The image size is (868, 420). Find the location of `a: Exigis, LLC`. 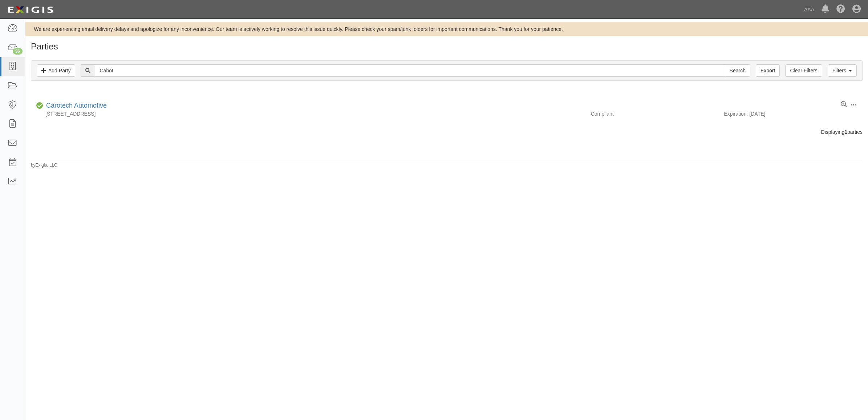

a: Exigis, LLC is located at coordinates (46, 165).